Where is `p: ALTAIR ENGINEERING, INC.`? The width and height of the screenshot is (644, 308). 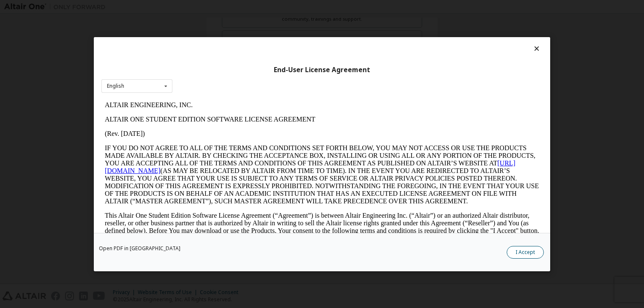
p: ALTAIR ENGINEERING, INC. is located at coordinates (220, 7).